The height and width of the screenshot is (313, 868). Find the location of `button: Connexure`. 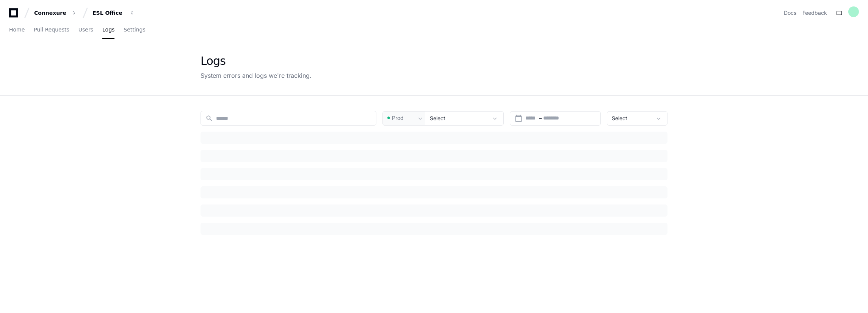

button: Connexure is located at coordinates (55, 13).